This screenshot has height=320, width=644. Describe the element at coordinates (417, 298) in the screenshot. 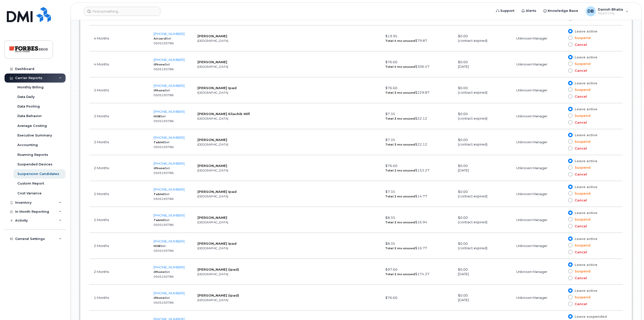

I see `td: $76.60` at that location.